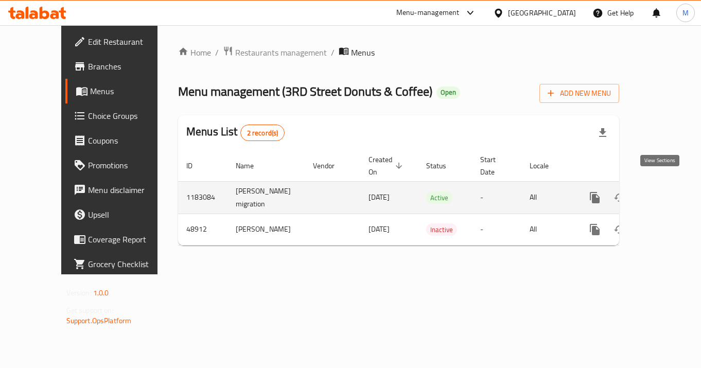 This screenshot has width=701, height=368. Describe the element at coordinates (121, 91) in the screenshot. I see `a: Menus` at that location.